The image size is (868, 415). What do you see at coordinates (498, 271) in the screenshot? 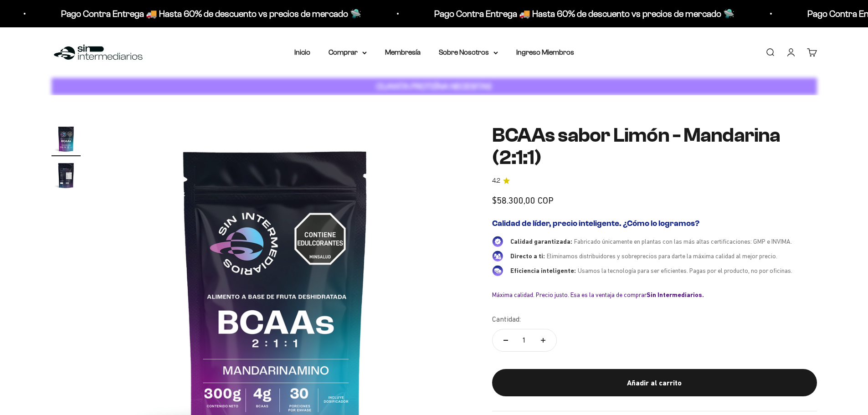
I see `img: Eficiencia inteligente` at bounding box center [498, 271].